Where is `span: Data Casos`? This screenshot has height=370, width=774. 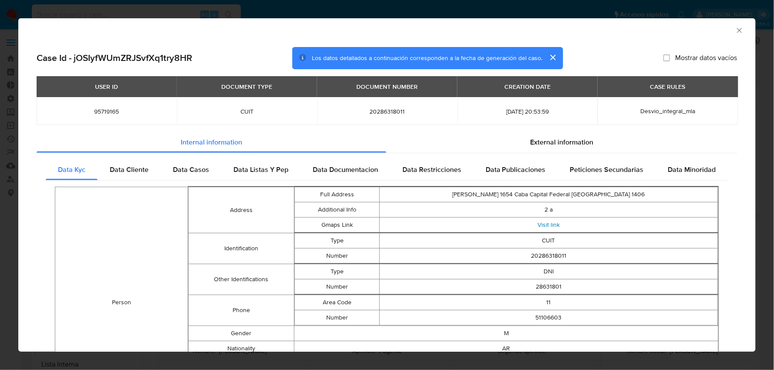
span: Data Casos is located at coordinates (191, 169).